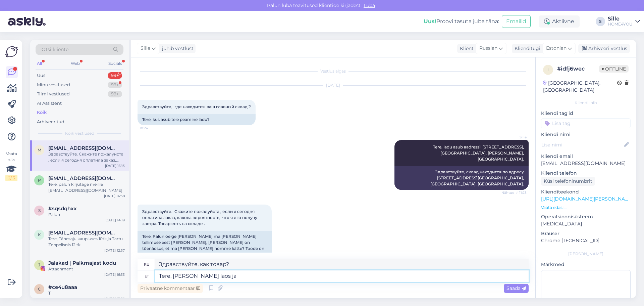  Describe the element at coordinates (39, 210) in the screenshot. I see `span: s` at that location.